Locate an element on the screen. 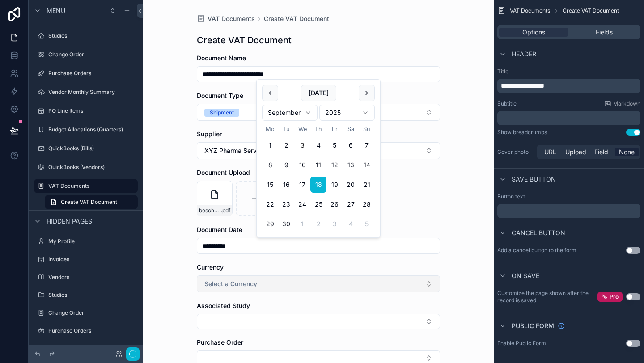  button: Today, Wednesday, 3 September 2025 is located at coordinates (302, 145).